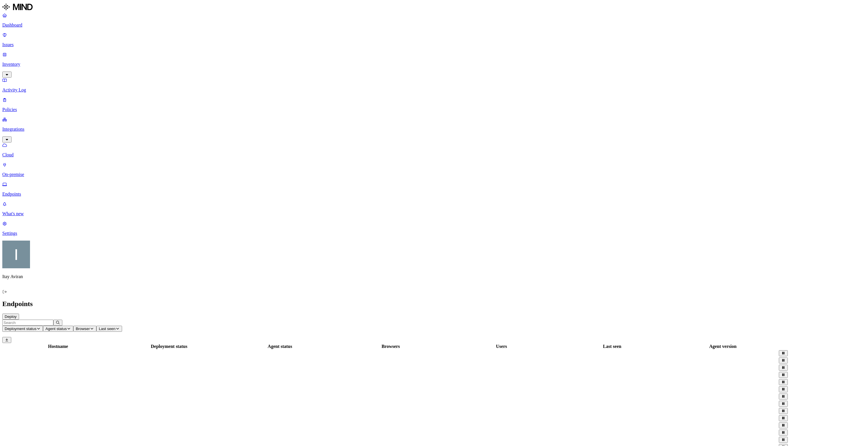  What do you see at coordinates (20, 329) in the screenshot?
I see `span: Deployment status` at bounding box center [20, 329].